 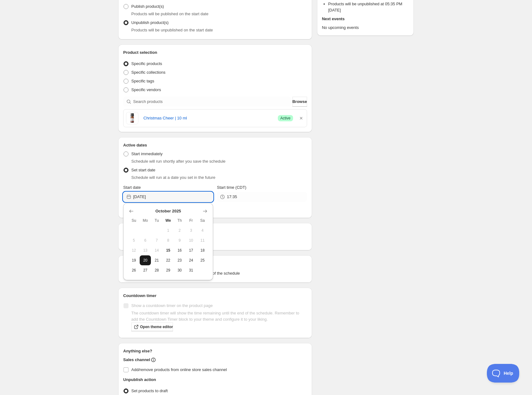 What do you see at coordinates (168, 231) in the screenshot?
I see `button: Wednesday October 1 2025` at bounding box center [168, 231].